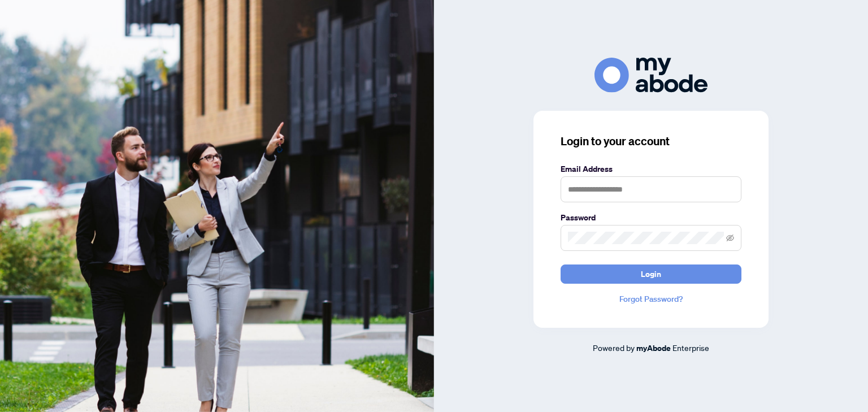 This screenshot has height=412, width=868. What do you see at coordinates (651, 274) in the screenshot?
I see `span: Login` at bounding box center [651, 274].